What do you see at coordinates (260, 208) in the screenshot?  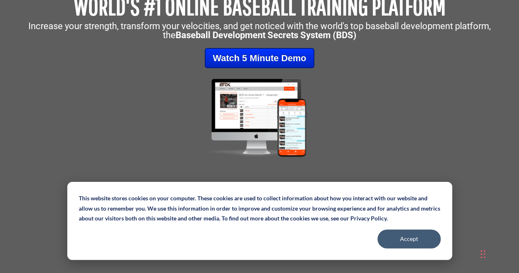 I see `p: This website stores cookies on your computer. These cookies are used to collect information about...` at bounding box center [260, 208].